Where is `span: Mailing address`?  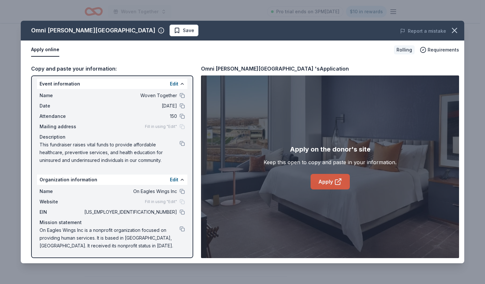 span: Mailing address is located at coordinates (61, 127).